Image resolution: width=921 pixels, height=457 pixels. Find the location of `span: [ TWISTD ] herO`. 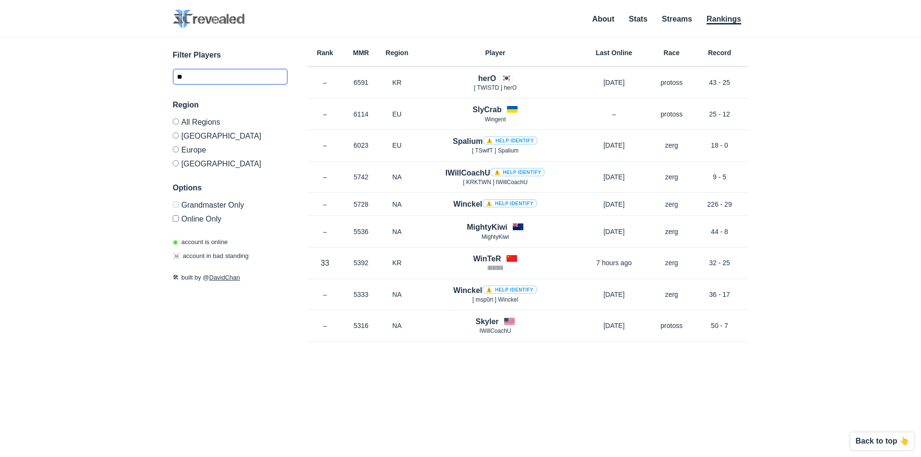

span: [ TWISTD ] herO is located at coordinates (495, 88).